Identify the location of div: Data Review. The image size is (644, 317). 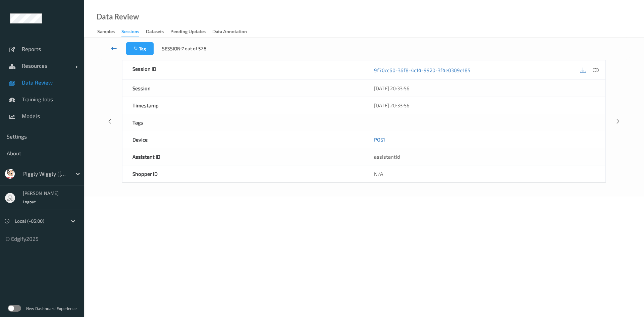
(118, 17).